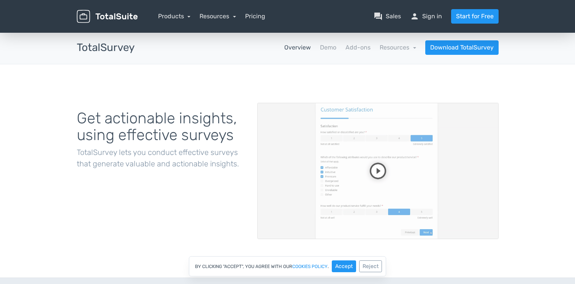  What do you see at coordinates (344, 266) in the screenshot?
I see `button: Accept` at bounding box center [344, 266].